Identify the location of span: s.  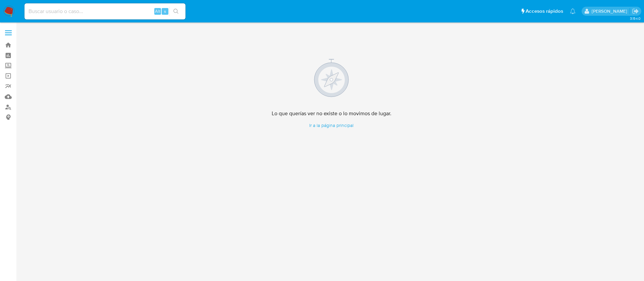
(165, 11).